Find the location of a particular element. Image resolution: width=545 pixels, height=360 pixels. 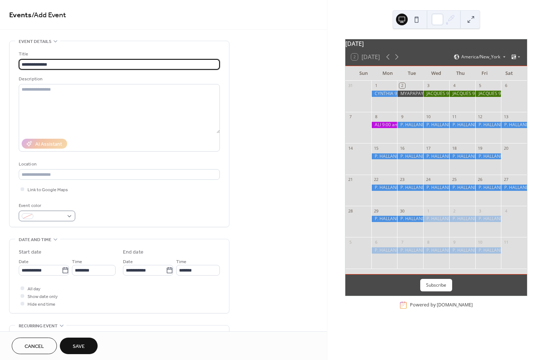

span: Link to Google Maps is located at coordinates (48, 190).